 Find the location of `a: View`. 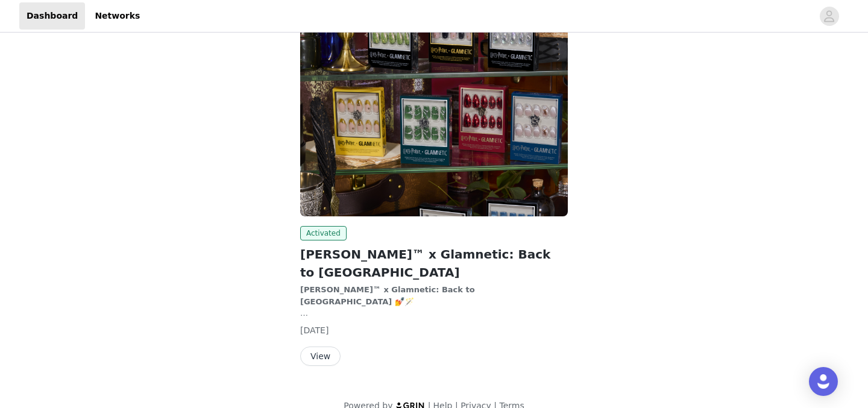

a: View is located at coordinates (320, 356).